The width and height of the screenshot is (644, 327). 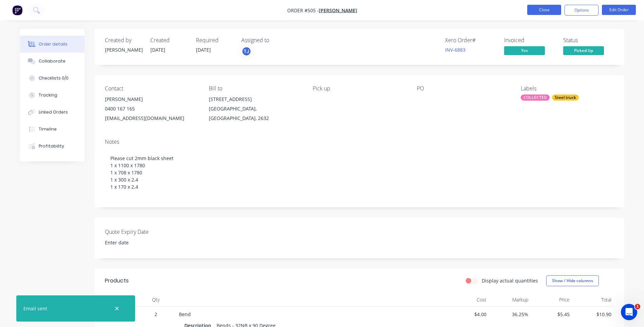 I want to click on div: Created by, so click(x=123, y=40).